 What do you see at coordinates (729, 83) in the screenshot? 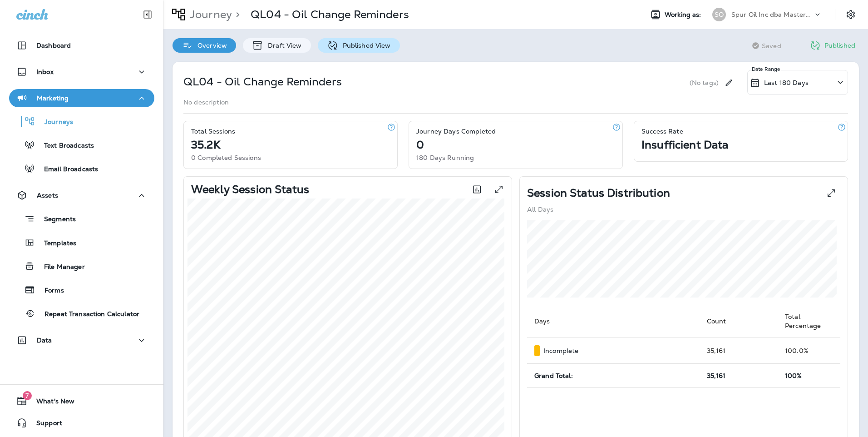
I see `div: Edit` at bounding box center [729, 83].